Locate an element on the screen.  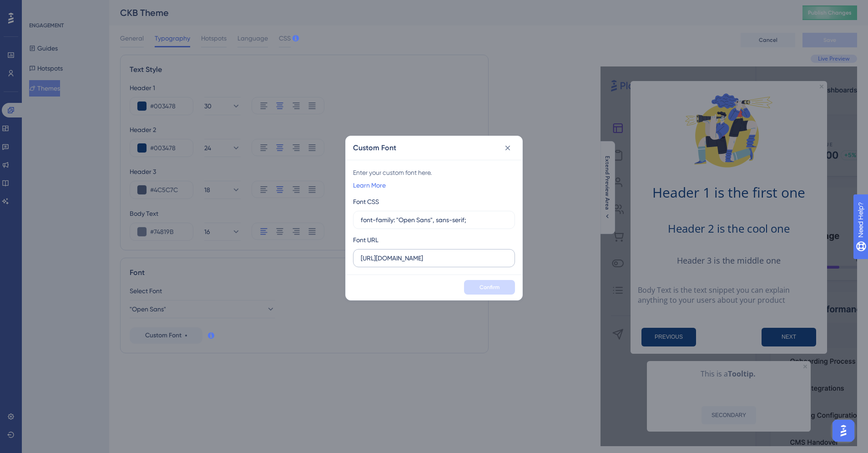
h2: Custom Font is located at coordinates (374, 148).